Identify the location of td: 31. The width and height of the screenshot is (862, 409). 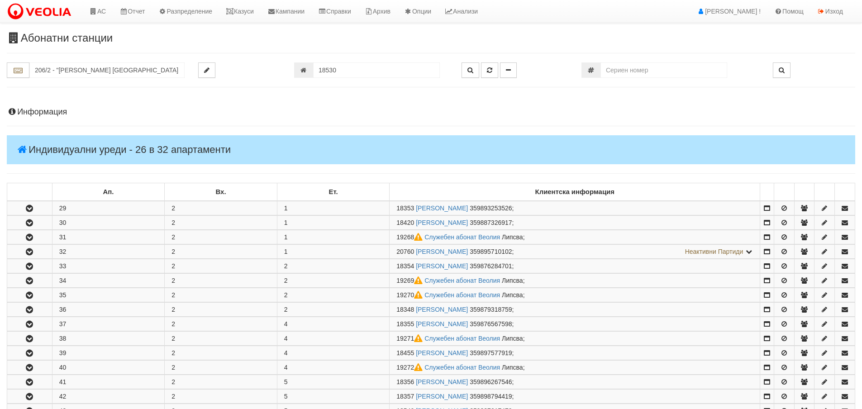
(108, 237).